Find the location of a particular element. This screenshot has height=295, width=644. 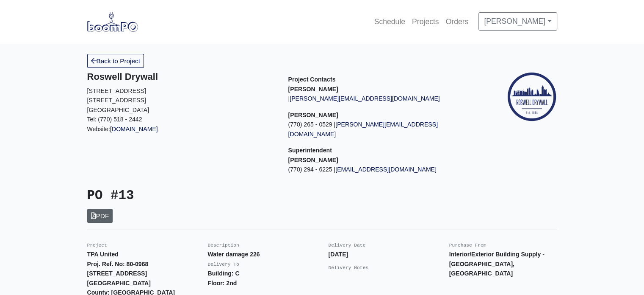

small: Delivery To is located at coordinates (223, 265).